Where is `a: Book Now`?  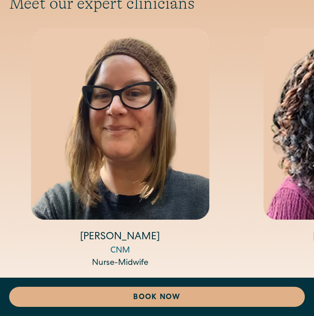
a: Book Now is located at coordinates (157, 297).